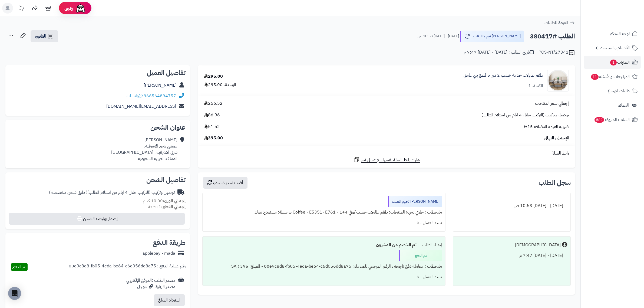 The width and height of the screenshot is (644, 308). What do you see at coordinates (159, 253) in the screenshot?
I see `div: applepay - mada` at bounding box center [159, 253].